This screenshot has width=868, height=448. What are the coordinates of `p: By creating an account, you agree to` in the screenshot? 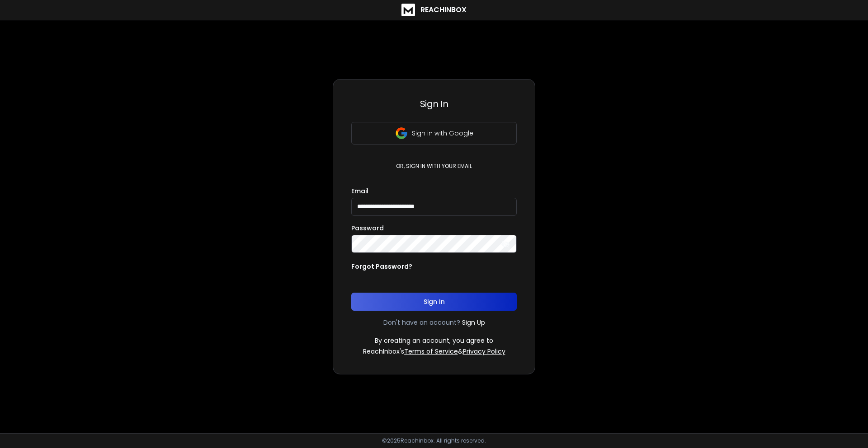 It's located at (434, 340).